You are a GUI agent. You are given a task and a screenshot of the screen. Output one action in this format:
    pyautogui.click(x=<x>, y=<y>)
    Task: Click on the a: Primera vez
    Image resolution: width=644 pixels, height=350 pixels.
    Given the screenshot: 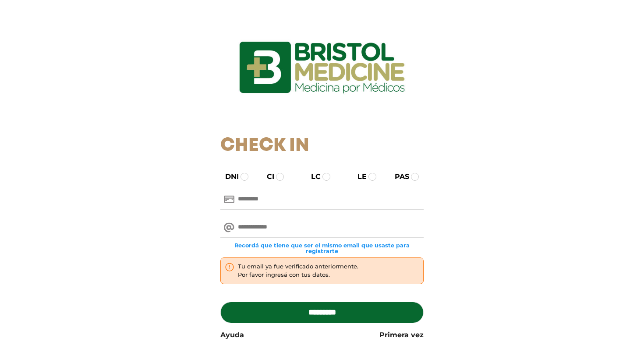 What is the action you would take?
    pyautogui.click(x=401, y=335)
    